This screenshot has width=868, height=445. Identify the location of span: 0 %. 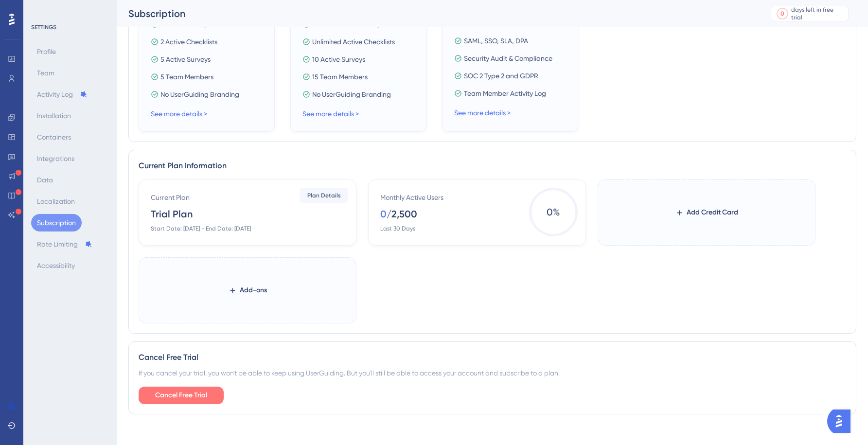
(554, 212).